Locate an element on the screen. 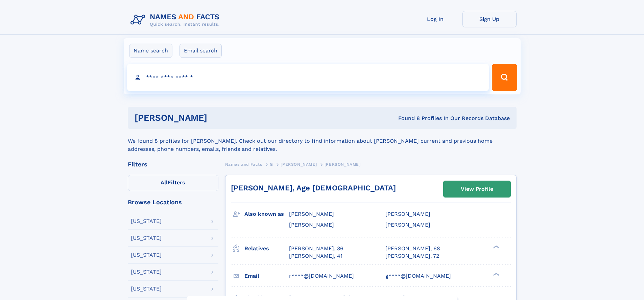 The image size is (644, 300). h3: Email is located at coordinates (267, 276).